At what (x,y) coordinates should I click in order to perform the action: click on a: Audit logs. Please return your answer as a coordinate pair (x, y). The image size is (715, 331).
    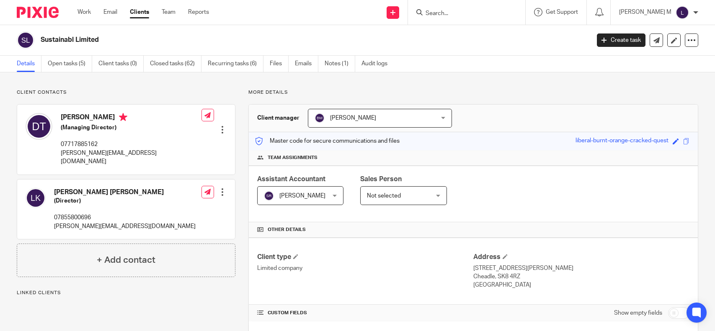
    Looking at the image, I should click on (377, 64).